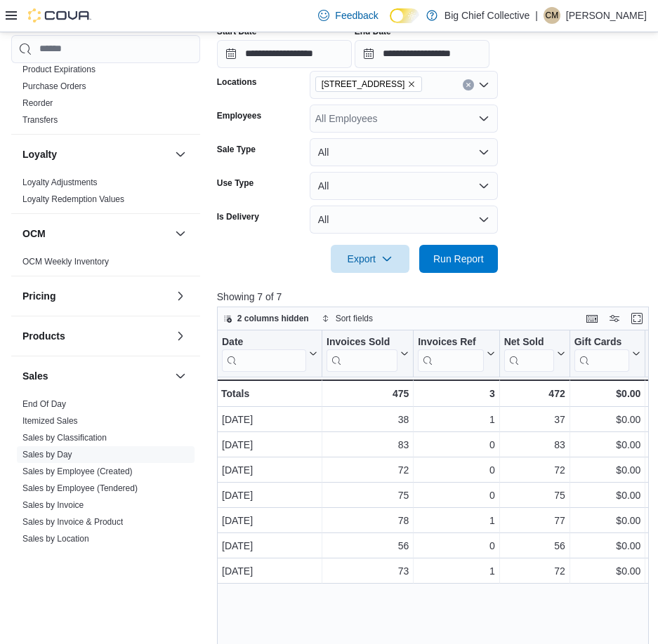 The height and width of the screenshot is (644, 658). What do you see at coordinates (347, 318) in the screenshot?
I see `button: Sort fields` at bounding box center [347, 318].